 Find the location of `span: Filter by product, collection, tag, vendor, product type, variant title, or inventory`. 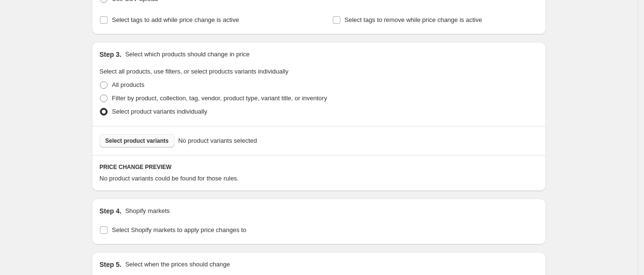

span: Filter by product, collection, tag, vendor, product type, variant title, or inventory is located at coordinates (220, 98).